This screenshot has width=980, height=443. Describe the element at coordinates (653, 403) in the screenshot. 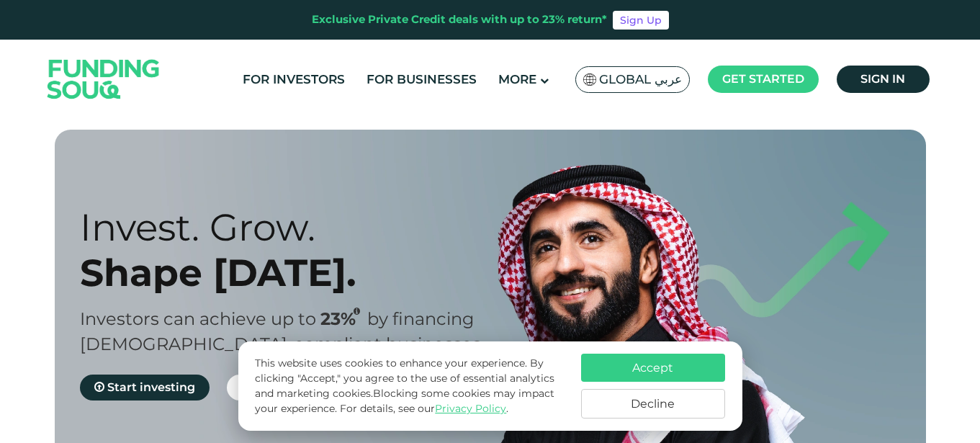

I see `button: Decline` at that location.